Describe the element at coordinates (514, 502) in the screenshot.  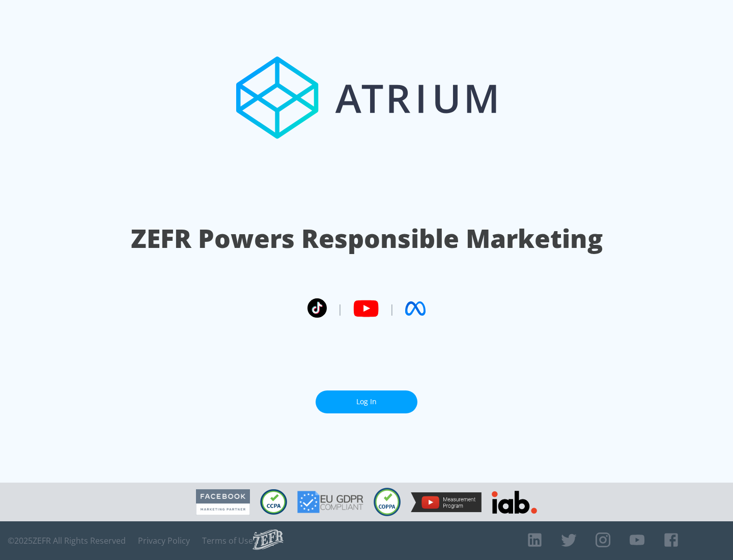
I see `img: IAB` at that location.